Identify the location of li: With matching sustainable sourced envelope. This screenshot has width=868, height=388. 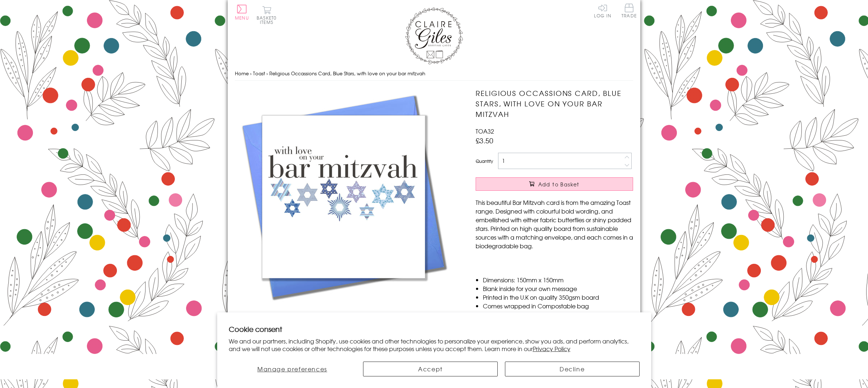
(558, 314).